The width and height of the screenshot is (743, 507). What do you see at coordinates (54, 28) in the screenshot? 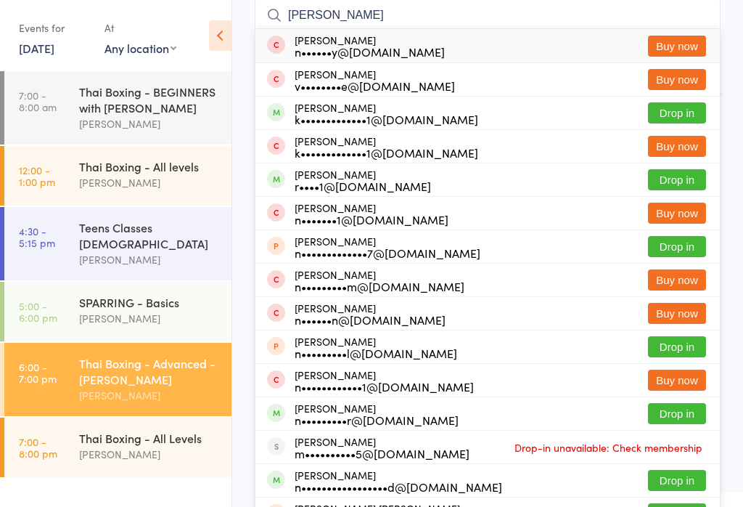
I see `div: Events for` at bounding box center [54, 28].